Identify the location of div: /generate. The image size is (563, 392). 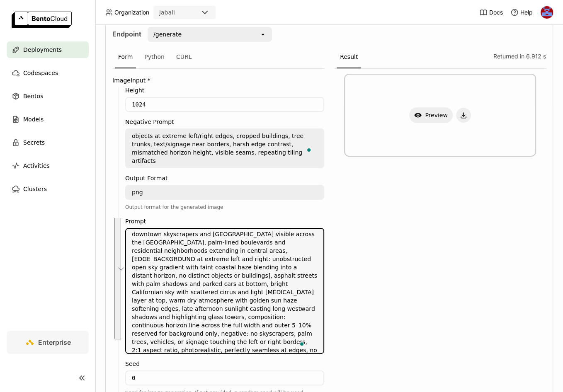
(168, 34).